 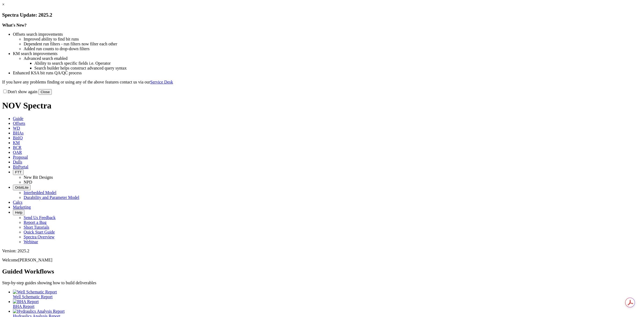 I want to click on span: WD, so click(x=16, y=128).